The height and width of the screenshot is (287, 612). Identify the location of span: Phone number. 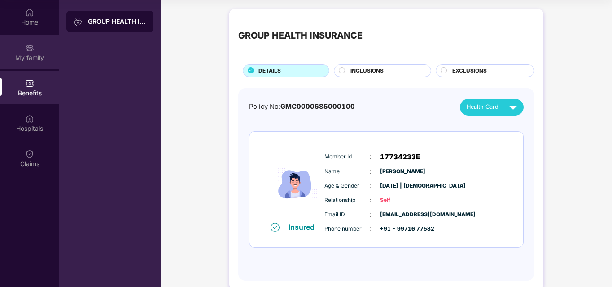
(347, 229).